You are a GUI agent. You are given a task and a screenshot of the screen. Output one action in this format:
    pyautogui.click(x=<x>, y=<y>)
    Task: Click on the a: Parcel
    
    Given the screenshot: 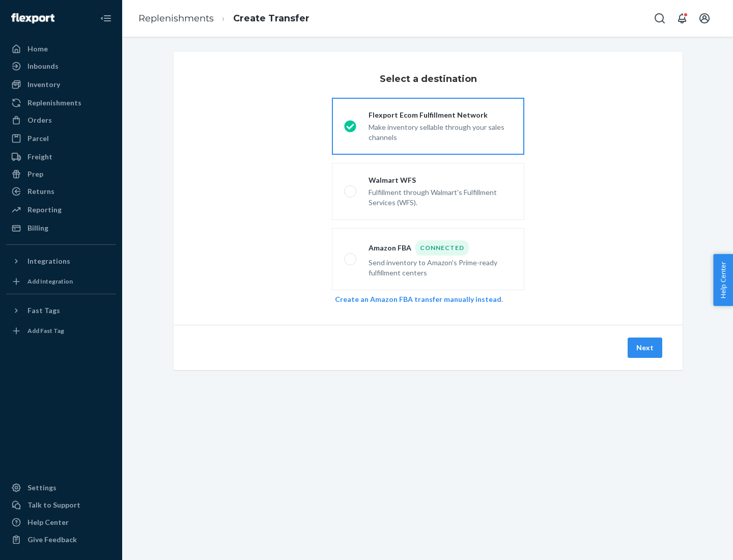 What is the action you would take?
    pyautogui.click(x=61, y=138)
    